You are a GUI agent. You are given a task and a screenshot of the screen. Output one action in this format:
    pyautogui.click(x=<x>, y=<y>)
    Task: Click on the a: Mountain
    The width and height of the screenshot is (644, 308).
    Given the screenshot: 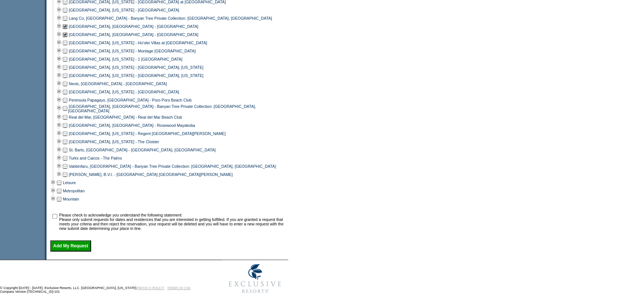 What is the action you would take?
    pyautogui.click(x=71, y=199)
    